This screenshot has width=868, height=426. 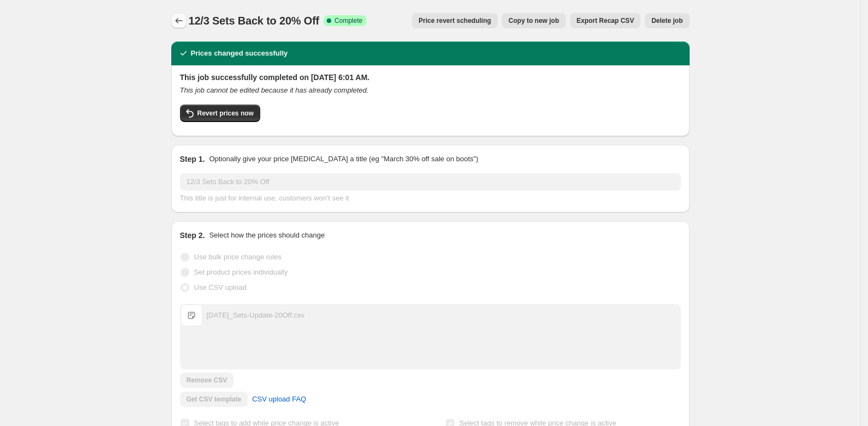 I want to click on h2: Step 2., so click(x=193, y=235).